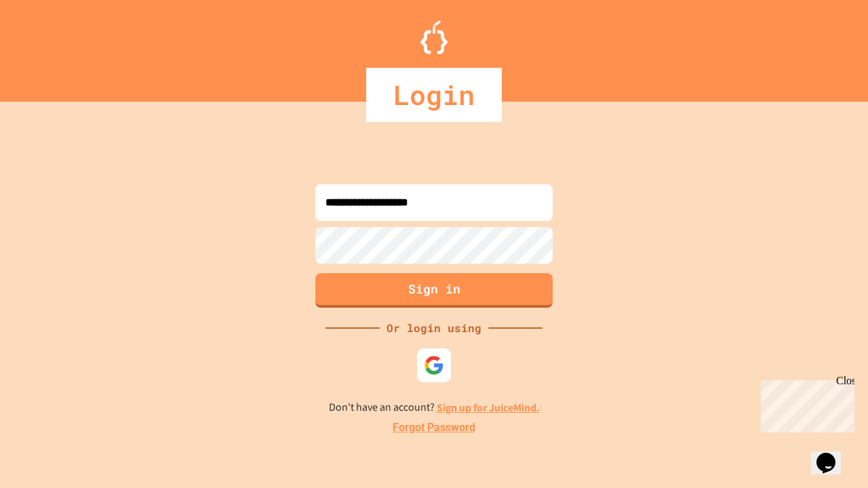 This screenshot has width=868, height=488. I want to click on div: Or login using, so click(434, 328).